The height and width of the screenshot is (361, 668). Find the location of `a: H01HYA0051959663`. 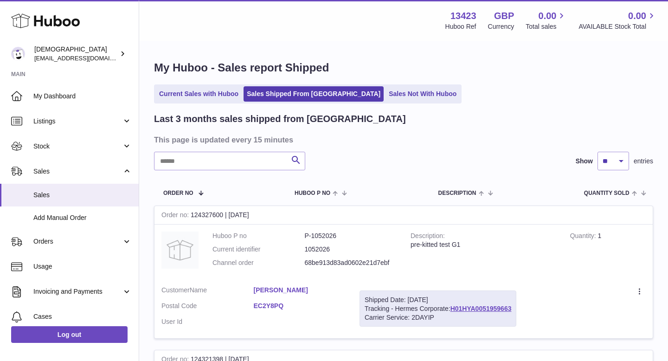

a: H01HYA0051959663 is located at coordinates (481, 308).